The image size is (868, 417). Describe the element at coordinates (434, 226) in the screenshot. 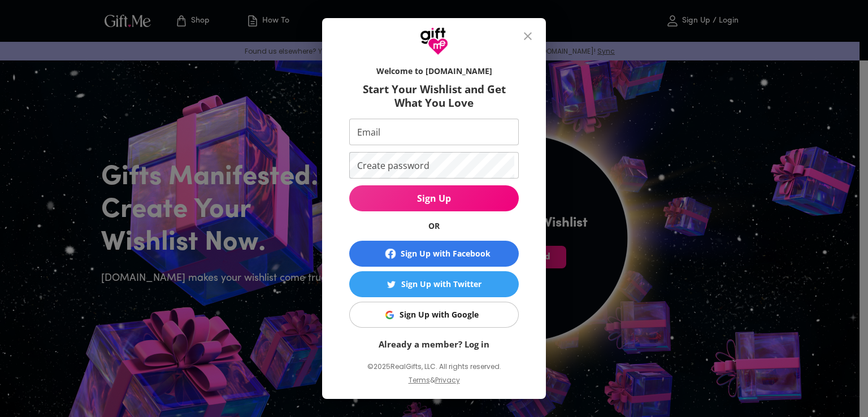

I see `h6: OR` at that location.